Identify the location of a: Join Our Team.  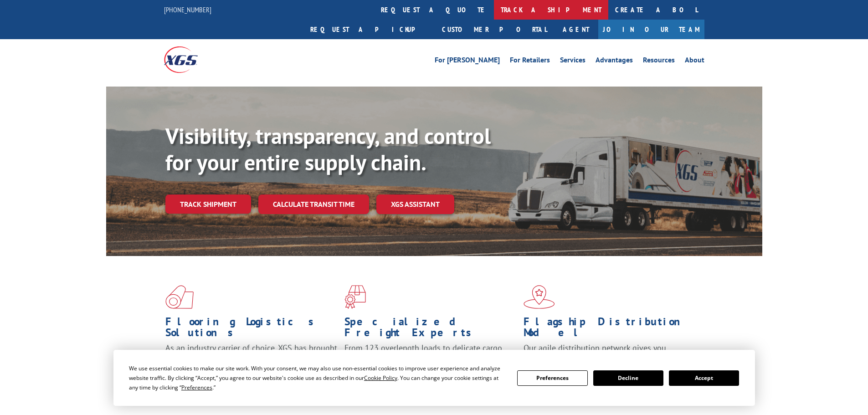
(651, 29).